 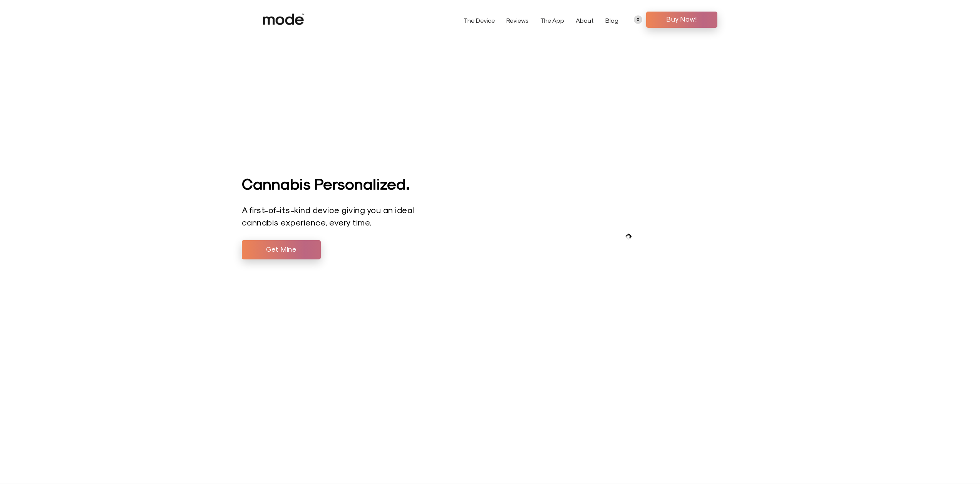 I want to click on h1: Cannabis Personalized., so click(x=362, y=183).